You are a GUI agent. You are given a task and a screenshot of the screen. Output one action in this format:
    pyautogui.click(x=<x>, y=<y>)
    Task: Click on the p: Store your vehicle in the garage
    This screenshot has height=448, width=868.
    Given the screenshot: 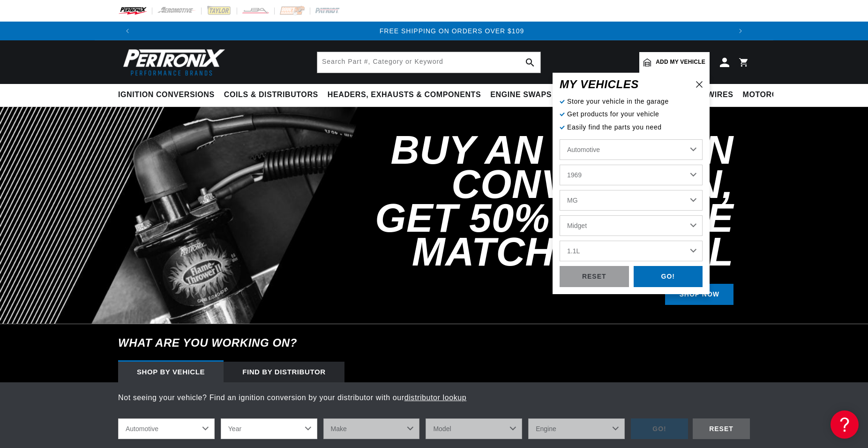 What is the action you would take?
    pyautogui.click(x=631, y=101)
    